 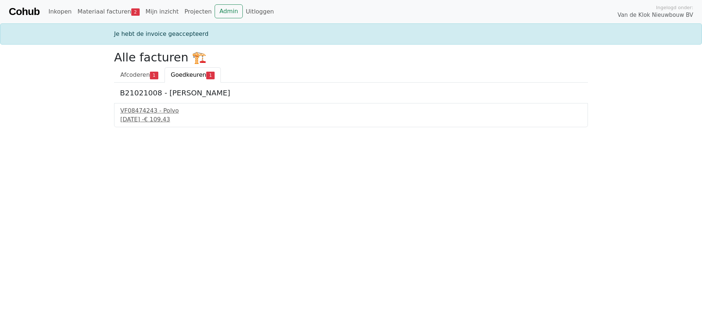 What do you see at coordinates (157, 119) in the screenshot?
I see `span: € 109,43` at bounding box center [157, 119].